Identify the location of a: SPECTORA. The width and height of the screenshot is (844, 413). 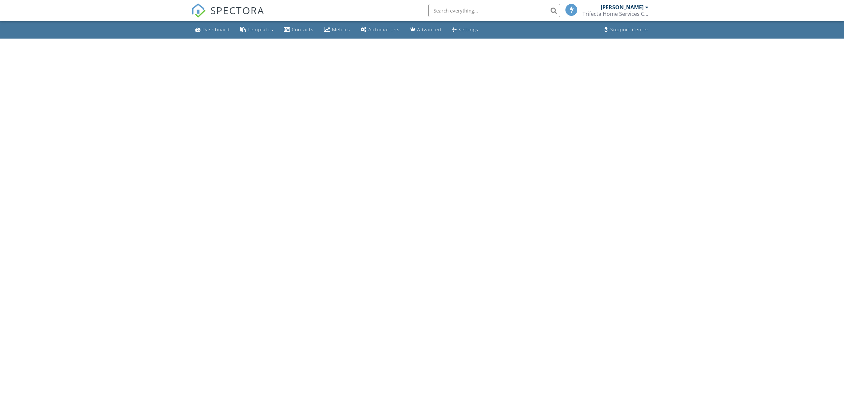
(228, 16).